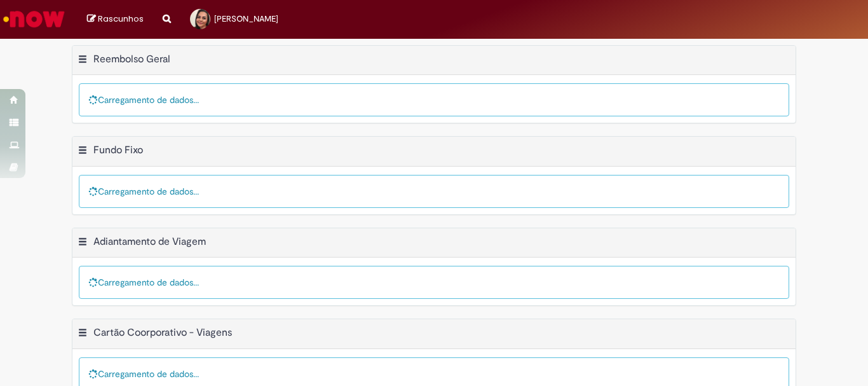  I want to click on h2: Reembolso Geral, so click(131, 59).